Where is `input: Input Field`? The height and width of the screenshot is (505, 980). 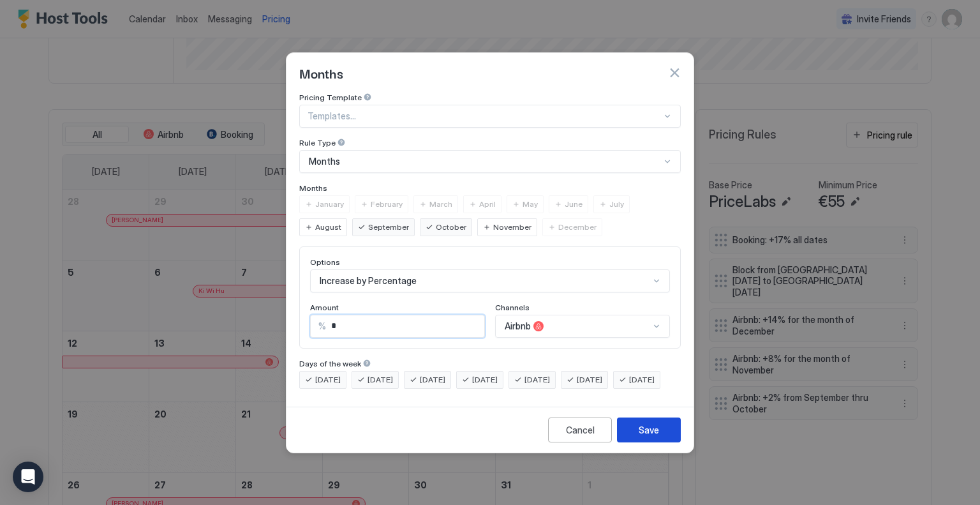
input: Input Field is located at coordinates (405, 326).